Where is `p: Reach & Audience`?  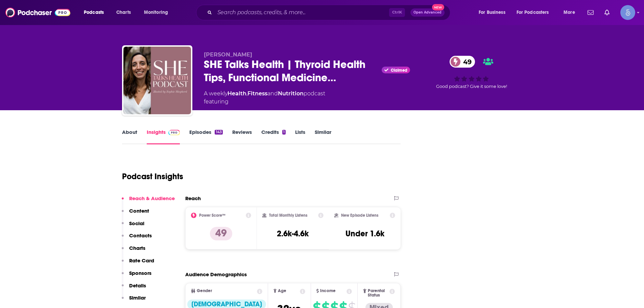
p: Reach & Audience is located at coordinates (152, 198).